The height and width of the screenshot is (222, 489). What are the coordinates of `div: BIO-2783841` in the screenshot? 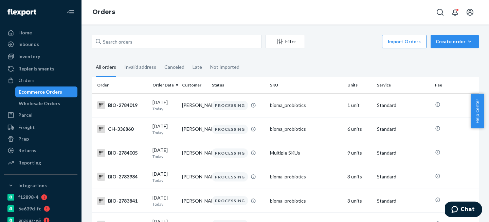 It's located at (122, 201).